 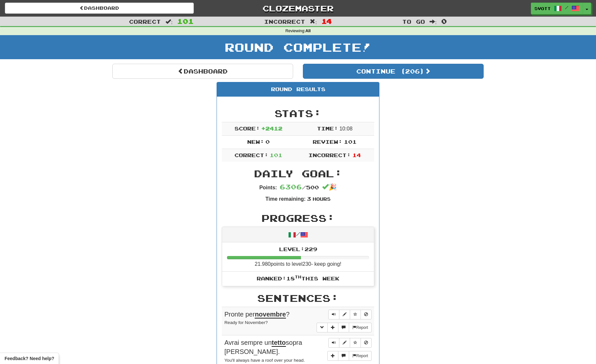 I want to click on button: Toggle grammar, so click(x=322, y=328).